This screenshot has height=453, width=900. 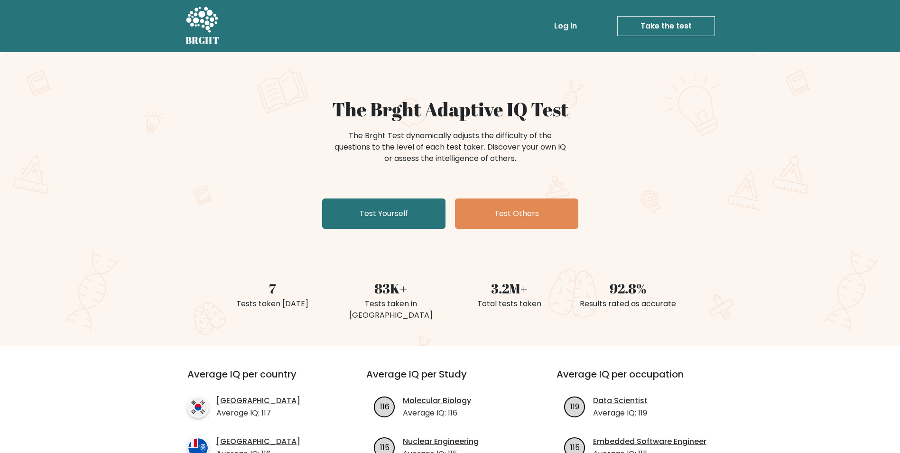 What do you see at coordinates (450, 147) in the screenshot?
I see `div: The Brght Test dynamically adjusts the difficulty of the questions to the level of each test take...` at bounding box center [450, 147].